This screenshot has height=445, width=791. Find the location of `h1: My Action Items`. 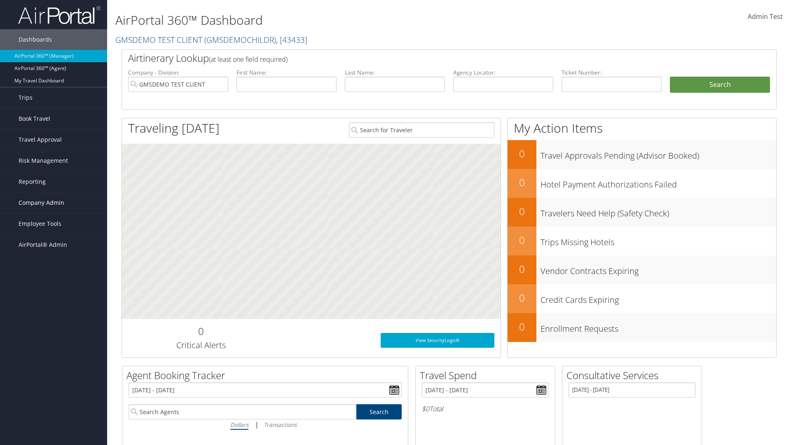

h1: My Action Items is located at coordinates (642, 128).